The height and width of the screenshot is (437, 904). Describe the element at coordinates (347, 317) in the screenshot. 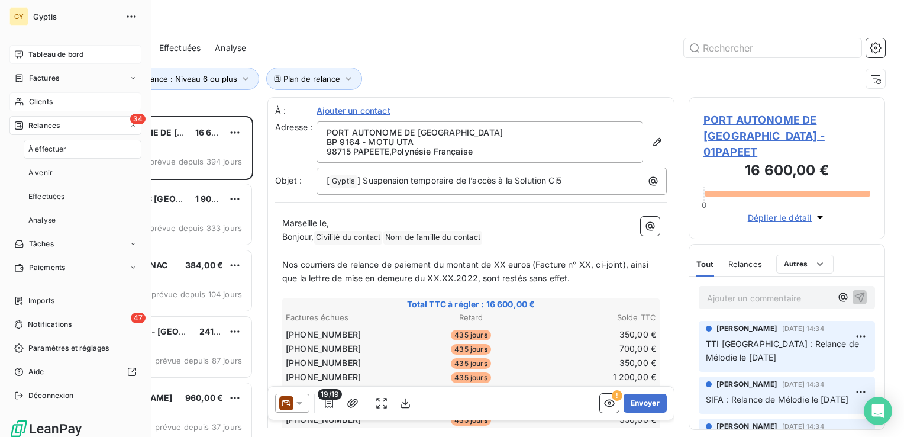

I see `th: Factures échues` at that location.